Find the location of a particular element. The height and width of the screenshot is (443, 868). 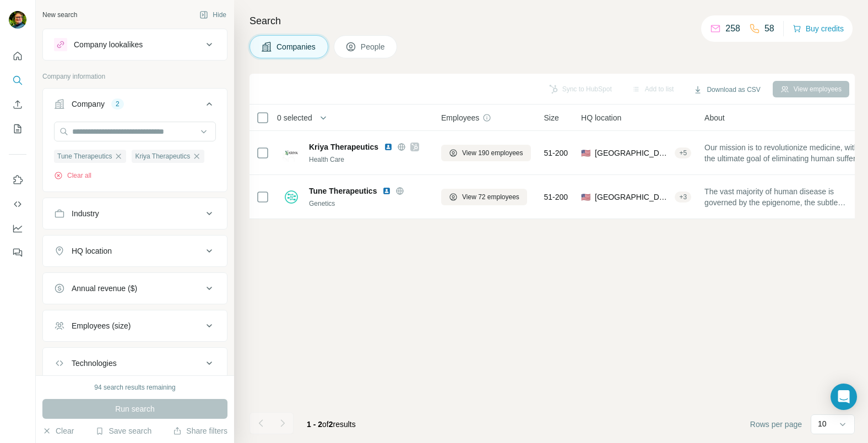

button: Quick start is located at coordinates (18, 56).